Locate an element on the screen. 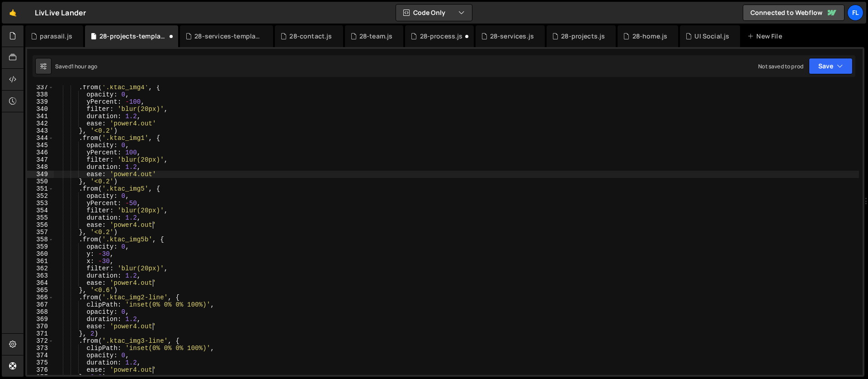 This screenshot has height=379, width=868. div: 358 is located at coordinates (40, 239).